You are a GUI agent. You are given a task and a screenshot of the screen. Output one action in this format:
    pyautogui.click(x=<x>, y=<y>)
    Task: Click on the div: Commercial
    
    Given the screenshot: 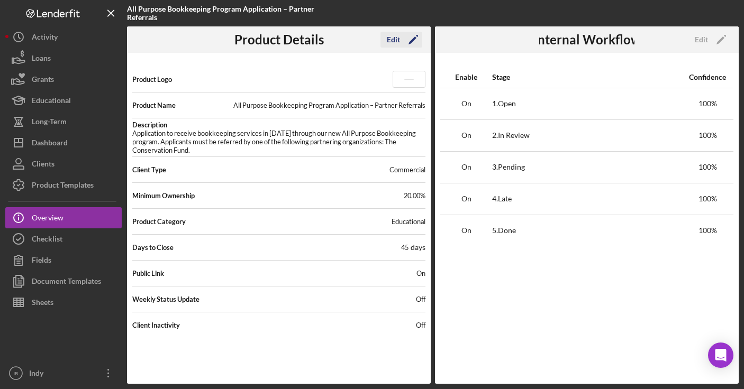 What is the action you would take?
    pyautogui.click(x=407, y=170)
    